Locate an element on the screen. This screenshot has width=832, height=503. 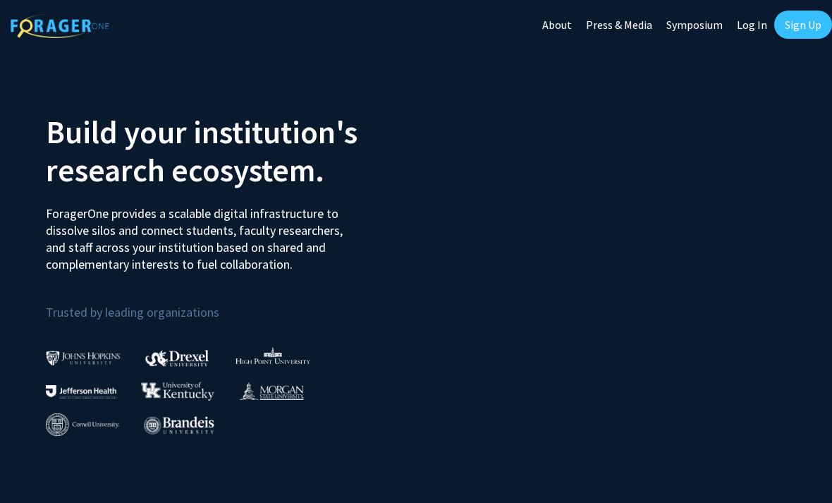
a: Sign Up is located at coordinates (803, 25).